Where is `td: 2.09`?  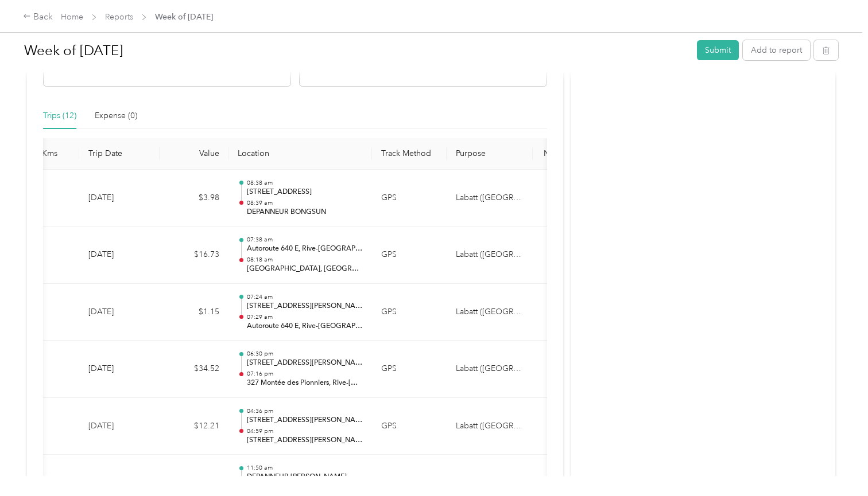 td: 2.09 is located at coordinates (44, 313).